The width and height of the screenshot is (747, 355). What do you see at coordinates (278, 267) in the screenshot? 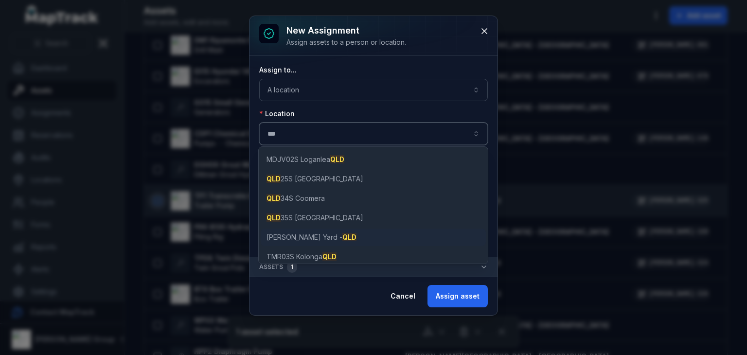
I see `span: Assets` at bounding box center [278, 267].